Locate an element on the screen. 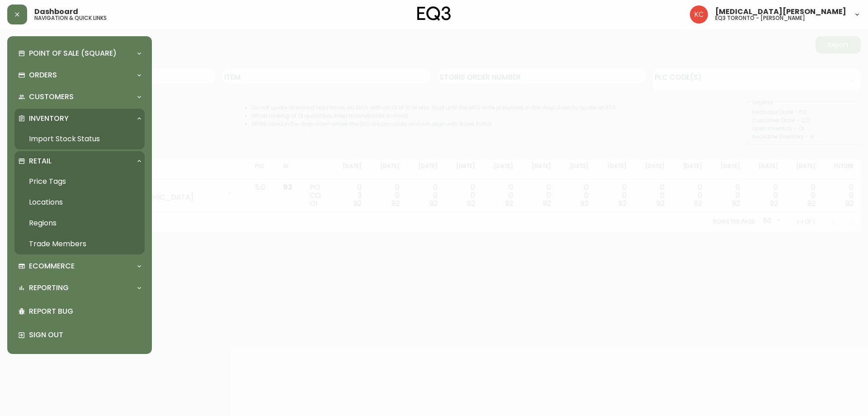 This screenshot has height=416, width=868. p: Reporting is located at coordinates (49, 288).